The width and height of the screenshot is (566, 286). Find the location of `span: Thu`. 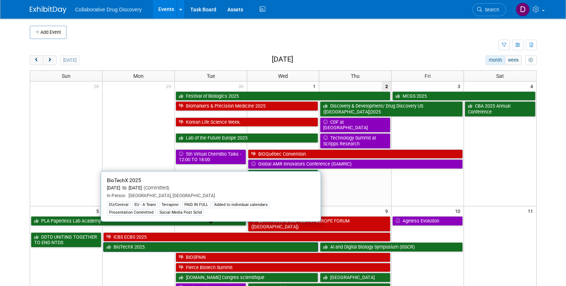

span: Thu is located at coordinates (355, 76).